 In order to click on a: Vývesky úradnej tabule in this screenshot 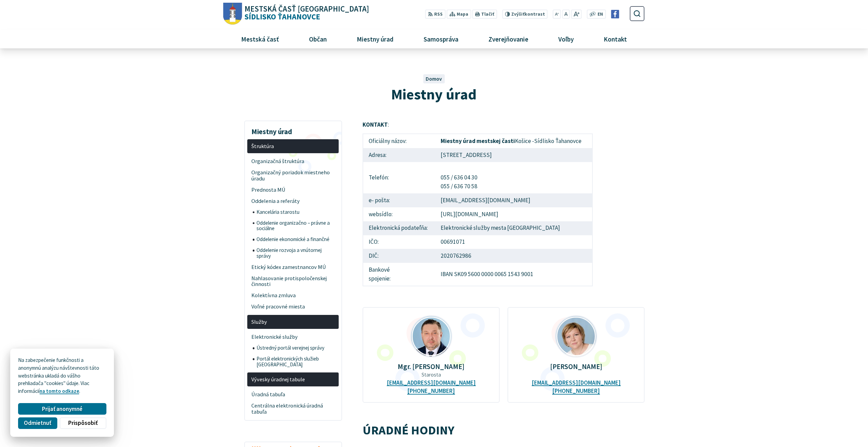, I will do `click(293, 380)`.